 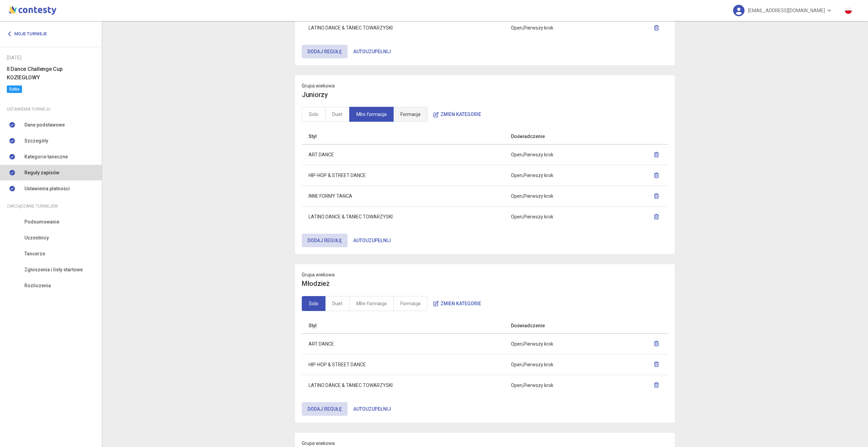 I want to click on span: Zarządzanie turniejem, so click(x=32, y=206).